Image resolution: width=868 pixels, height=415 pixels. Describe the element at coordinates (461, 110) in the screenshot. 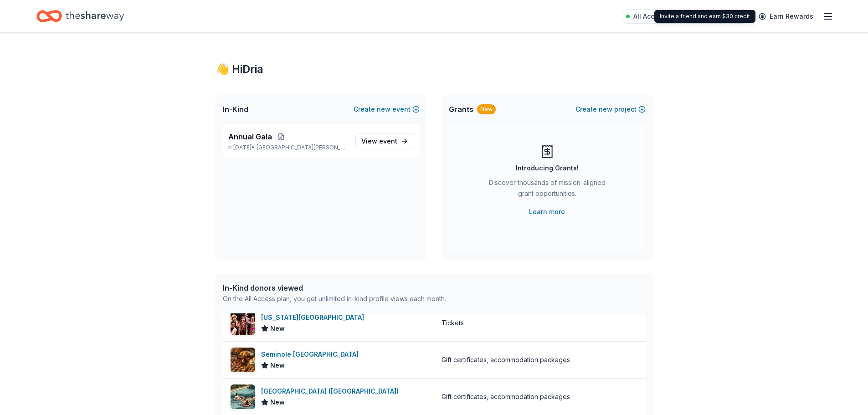

I see `span: Grants` at that location.